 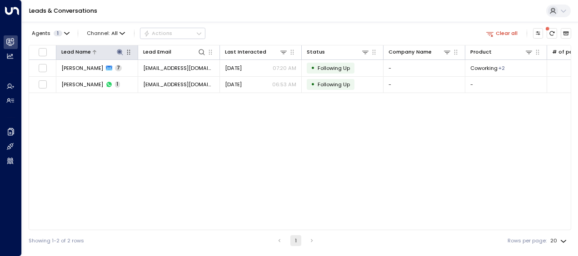 I want to click on p: 06:53 AM, so click(x=284, y=84).